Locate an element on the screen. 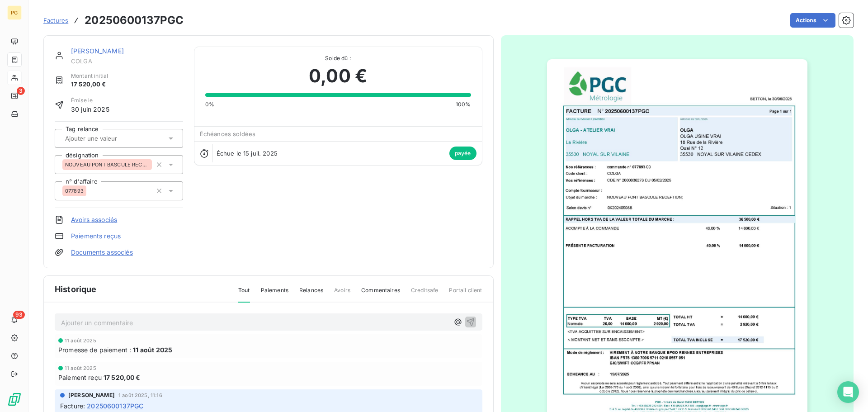 The height and width of the screenshot is (412, 868). a: Avoirs associés is located at coordinates (94, 219).